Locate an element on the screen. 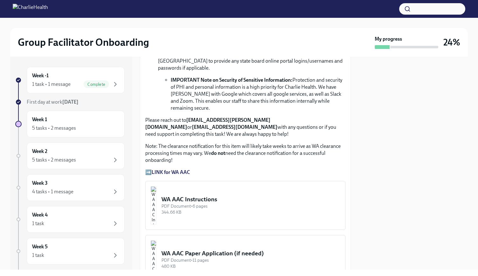 This screenshot has height=276, width=478. a: Week 41 task is located at coordinates (70, 219).